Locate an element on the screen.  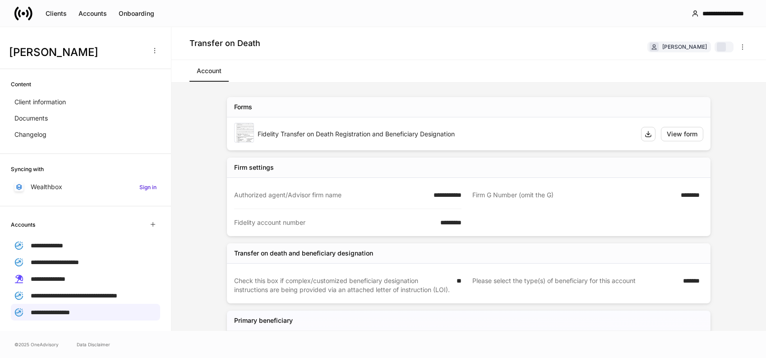
h6: Sign in is located at coordinates (148, 187).